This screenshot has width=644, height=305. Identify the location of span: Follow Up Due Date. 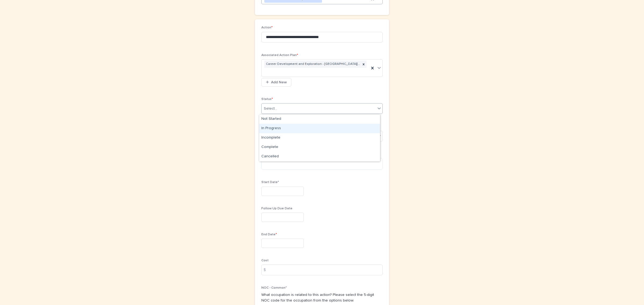
(277, 209).